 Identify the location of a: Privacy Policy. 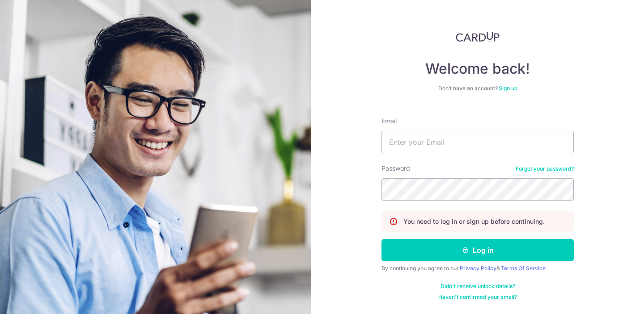
(478, 268).